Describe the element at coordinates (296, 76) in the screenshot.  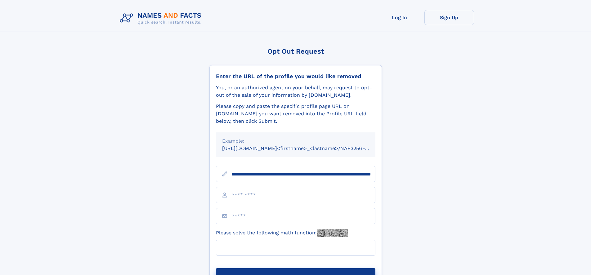
I see `div: Enter the URL of the profile you would like removed` at that location.